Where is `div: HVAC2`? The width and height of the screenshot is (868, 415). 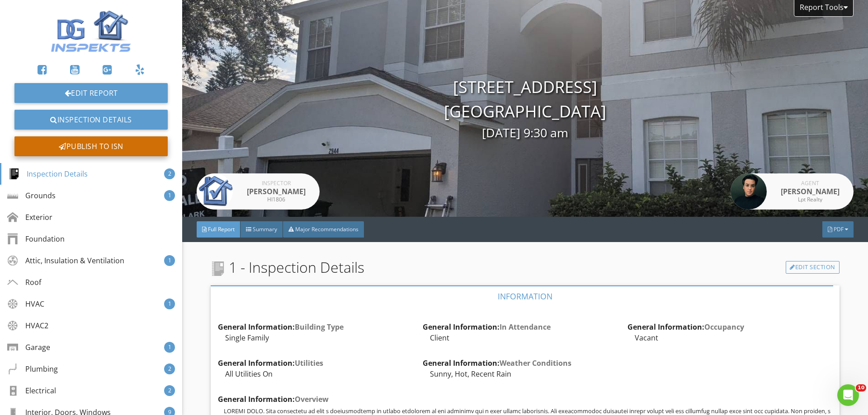
div: HVAC2 is located at coordinates (27, 325).